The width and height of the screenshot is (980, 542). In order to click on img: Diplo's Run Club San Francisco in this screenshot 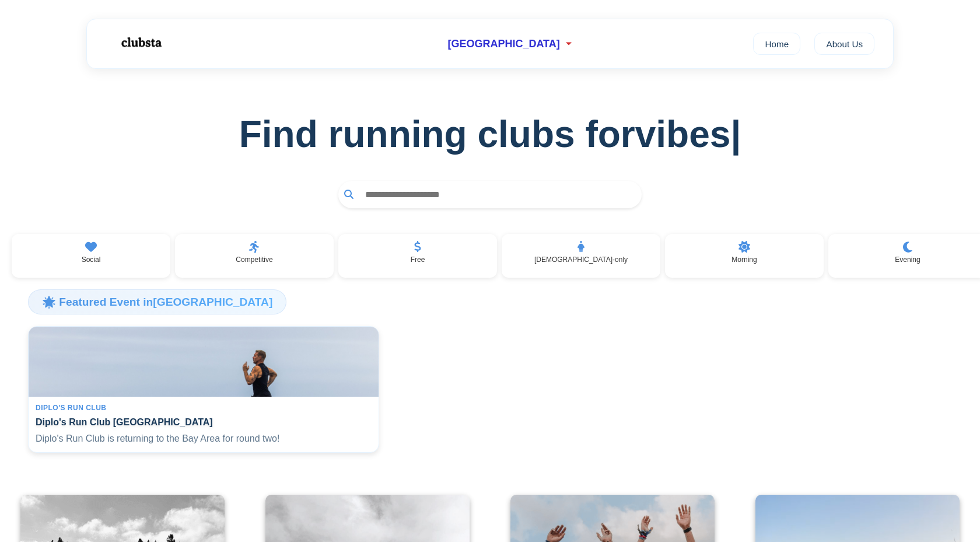, I will do `click(203, 362)`.